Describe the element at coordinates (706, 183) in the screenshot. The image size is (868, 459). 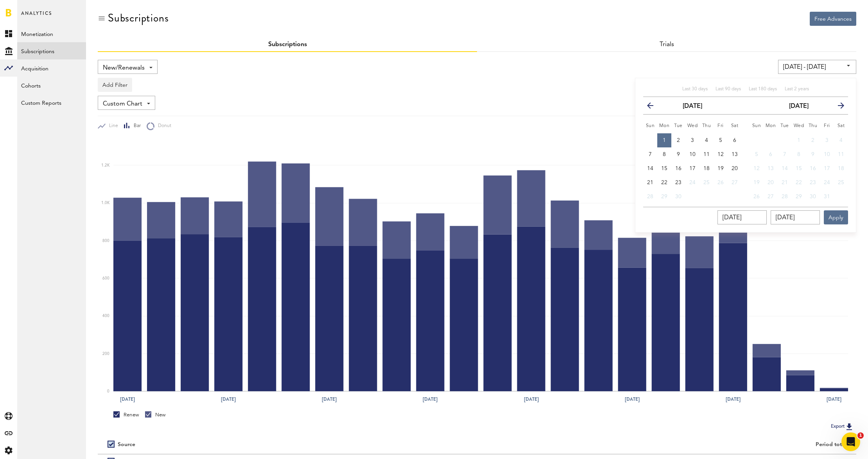
I see `button: 25` at that location.